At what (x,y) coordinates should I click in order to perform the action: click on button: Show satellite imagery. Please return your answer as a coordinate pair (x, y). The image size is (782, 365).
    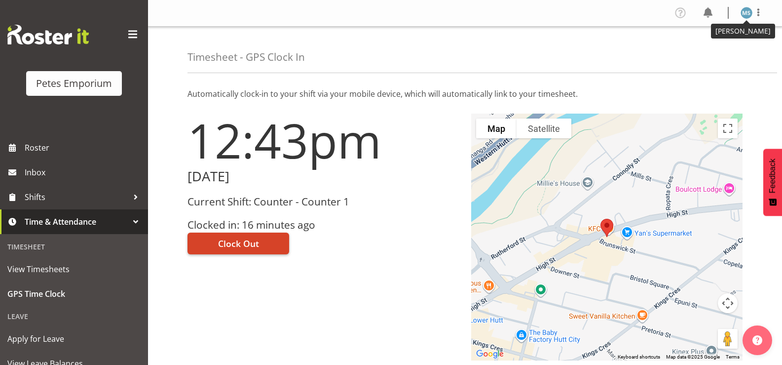
    Looking at the image, I should click on (544, 128).